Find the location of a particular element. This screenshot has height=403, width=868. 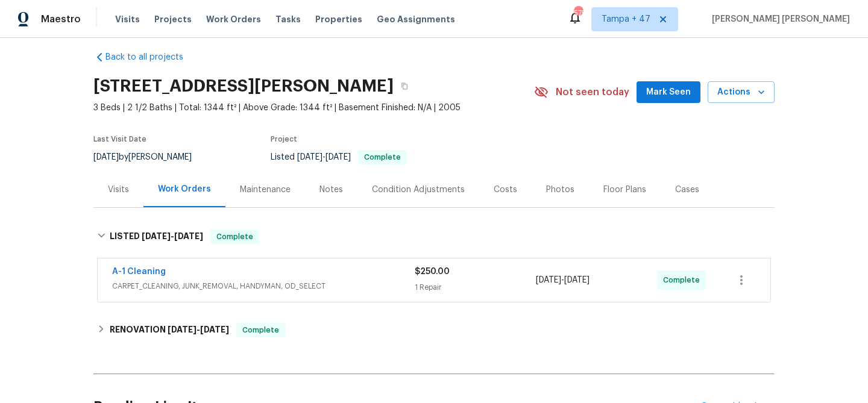

span: Tampa + 47 is located at coordinates (626, 19).